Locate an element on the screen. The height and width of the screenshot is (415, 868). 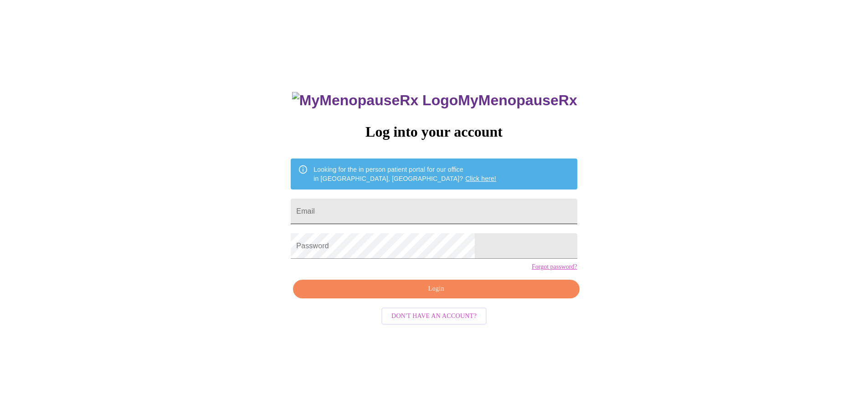
span: Don't have an account? is located at coordinates (434, 316).